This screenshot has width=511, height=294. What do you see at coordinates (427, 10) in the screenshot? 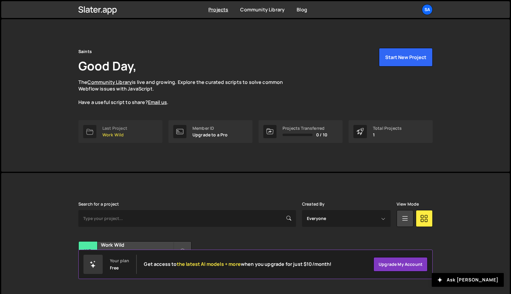
I see `a: Sa` at bounding box center [427, 10].